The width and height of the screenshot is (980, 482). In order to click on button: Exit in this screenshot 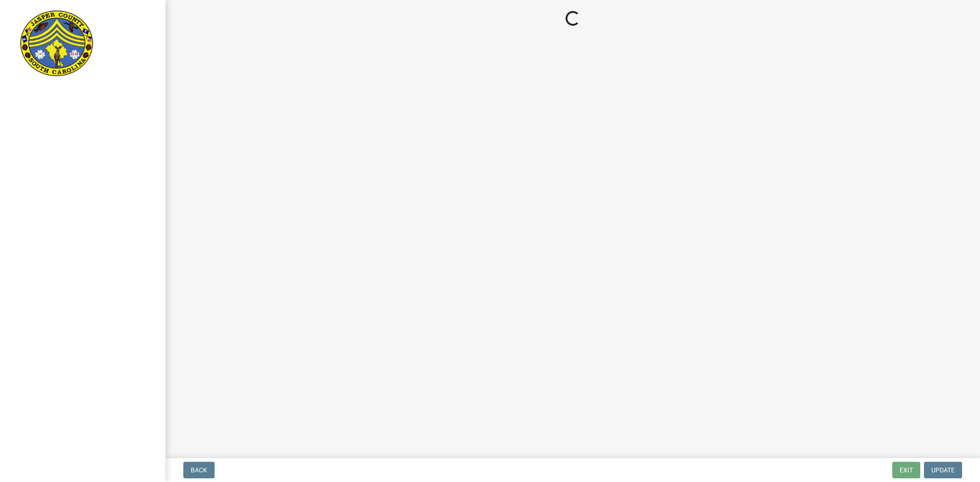, I will do `click(906, 470)`.